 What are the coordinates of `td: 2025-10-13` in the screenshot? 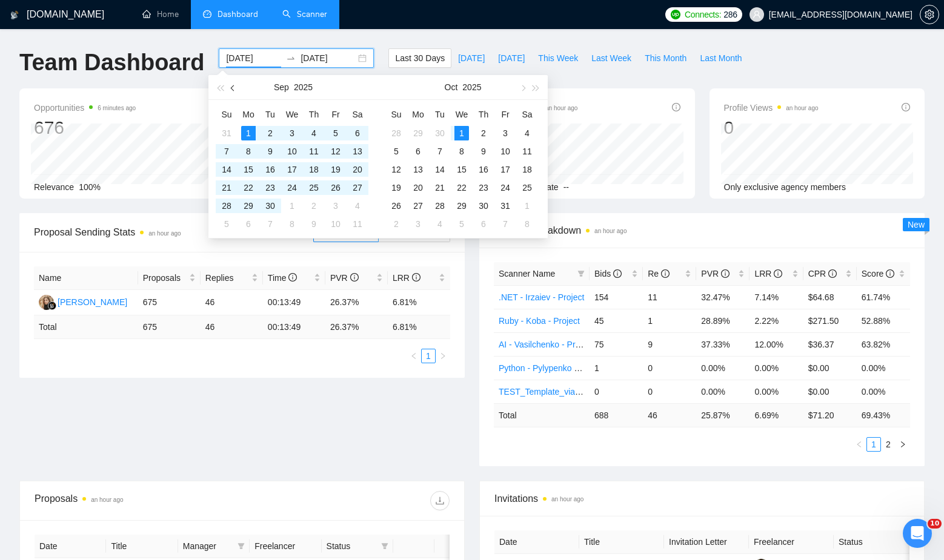 It's located at (418, 169).